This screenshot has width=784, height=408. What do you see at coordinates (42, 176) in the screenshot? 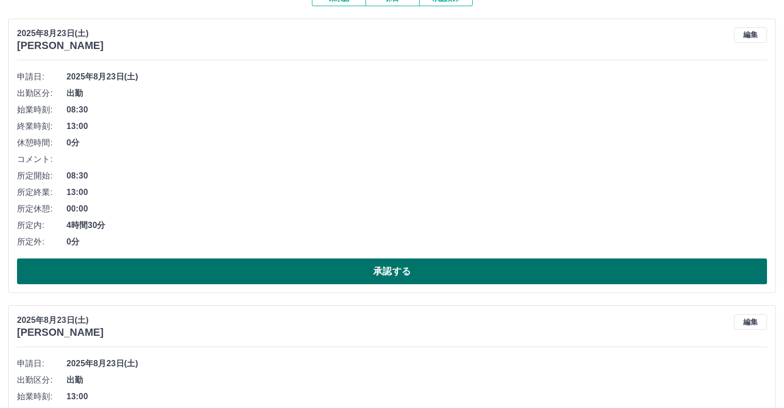
I see `span: 所定開始:` at bounding box center [42, 176].